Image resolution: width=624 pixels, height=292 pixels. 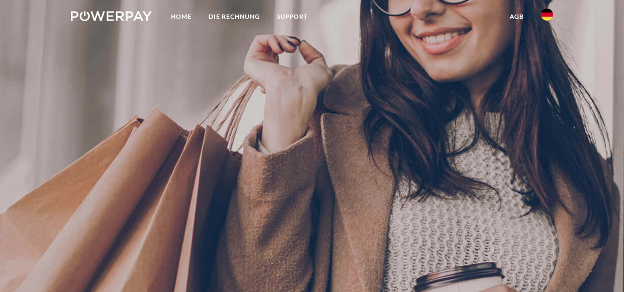 What do you see at coordinates (547, 15) in the screenshot?
I see `img: de` at bounding box center [547, 15].